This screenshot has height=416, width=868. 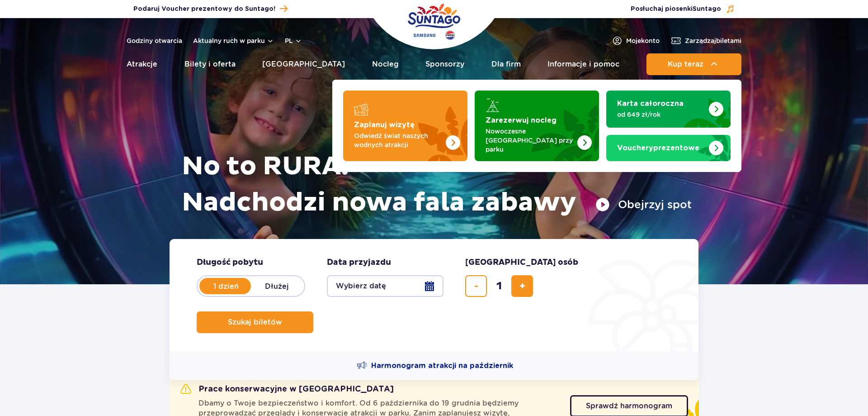 I want to click on strong: prezentowe, so click(x=658, y=148).